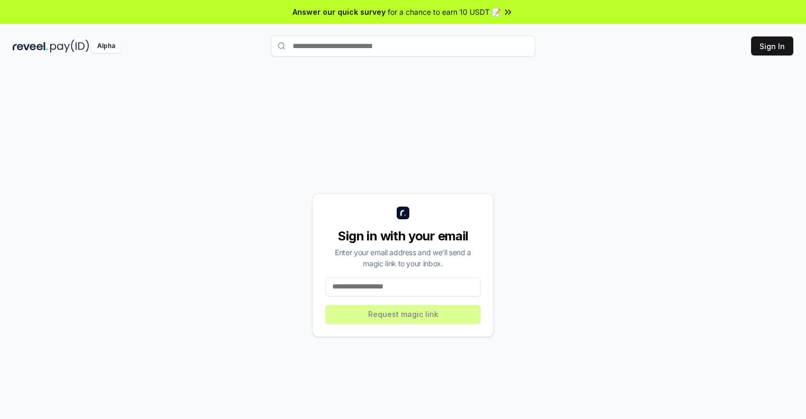  What do you see at coordinates (70, 46) in the screenshot?
I see `img: pay_id` at bounding box center [70, 46].